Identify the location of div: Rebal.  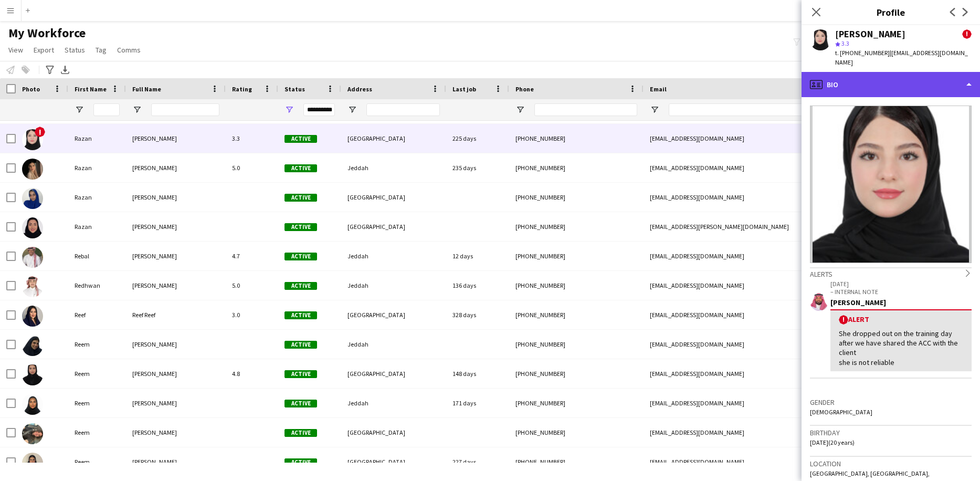
(97, 256).